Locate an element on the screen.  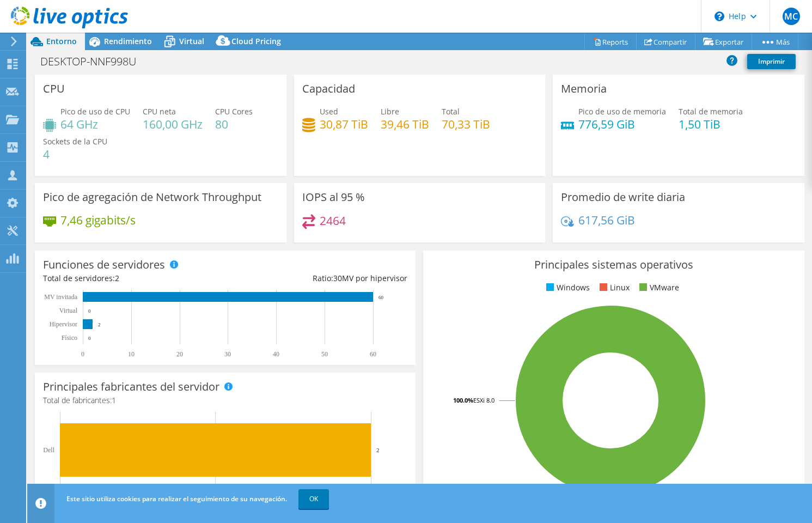
h3: Pico de agregación de Network Throughput is located at coordinates (152, 197).